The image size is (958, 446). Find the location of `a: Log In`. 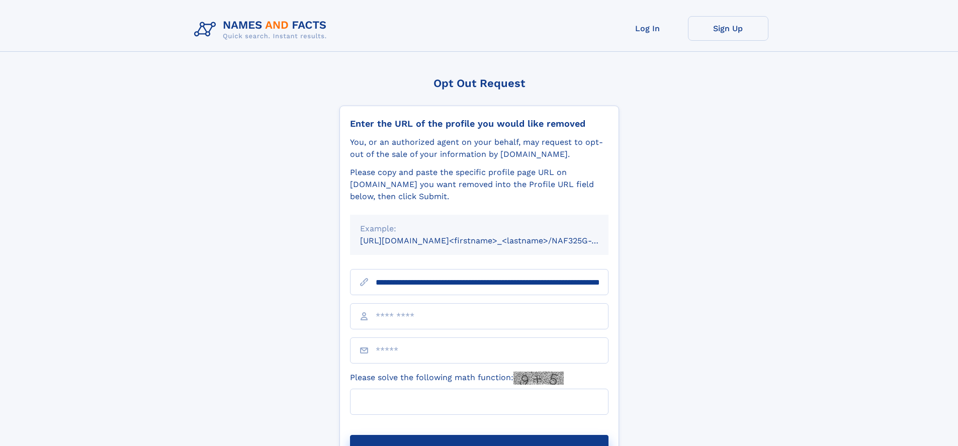

a: Log In is located at coordinates (648, 28).